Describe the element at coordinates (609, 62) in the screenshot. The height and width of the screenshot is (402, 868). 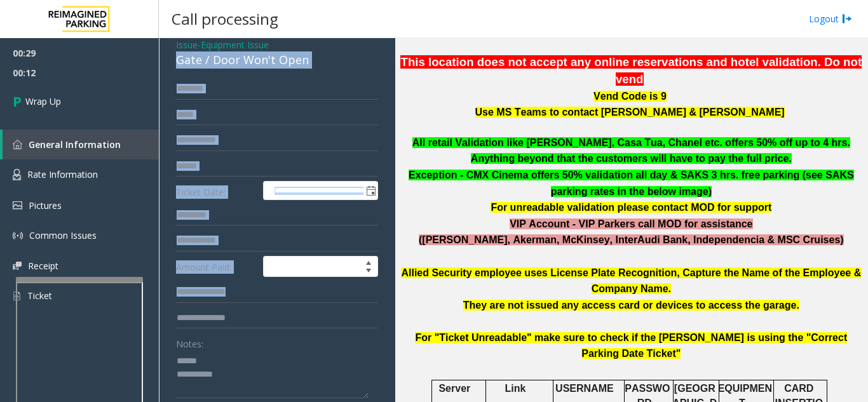
I see `span: This location does not accept any online reservations and hotel validation` at that location.